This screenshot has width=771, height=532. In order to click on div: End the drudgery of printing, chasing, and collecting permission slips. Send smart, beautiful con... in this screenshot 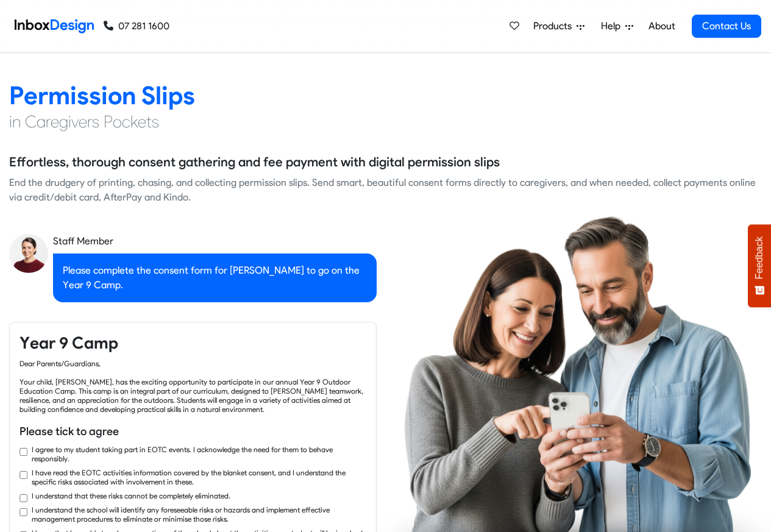, I will do `click(386, 190)`.